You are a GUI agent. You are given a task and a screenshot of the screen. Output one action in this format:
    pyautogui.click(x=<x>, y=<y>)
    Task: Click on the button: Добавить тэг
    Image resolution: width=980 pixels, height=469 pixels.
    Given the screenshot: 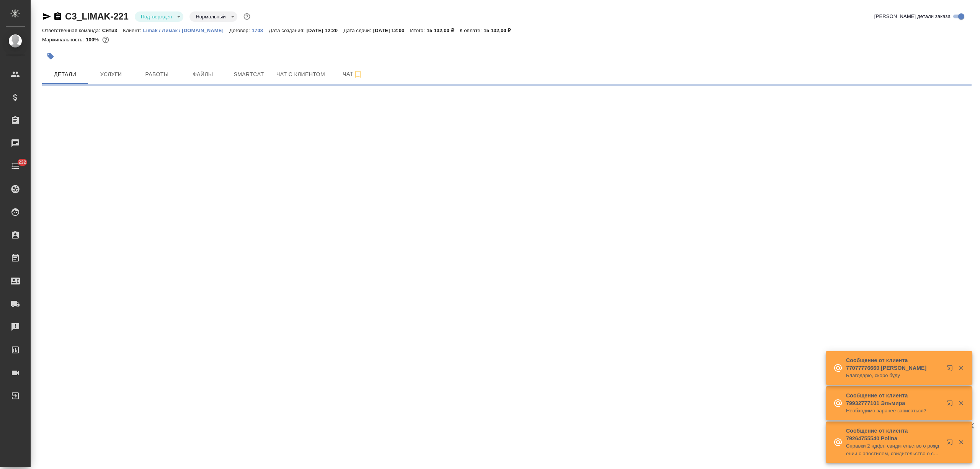 What is the action you would take?
    pyautogui.click(x=51, y=56)
    